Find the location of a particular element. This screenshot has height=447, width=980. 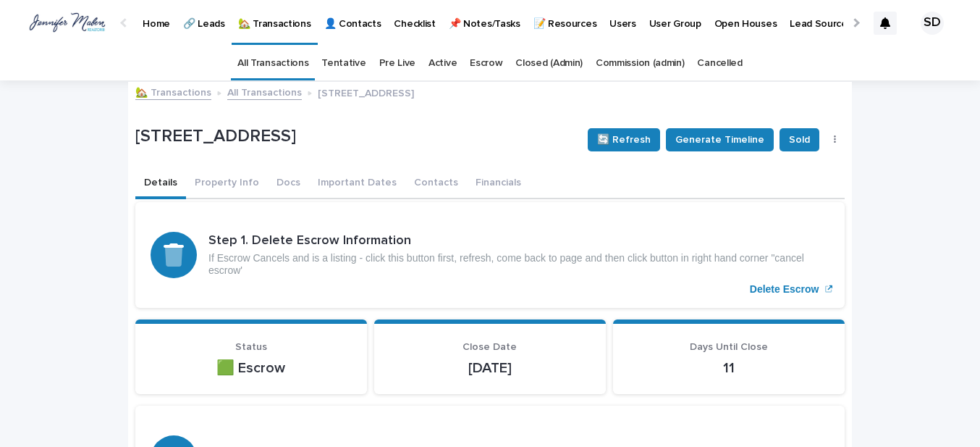

a: Commission (admin) is located at coordinates (640, 63).